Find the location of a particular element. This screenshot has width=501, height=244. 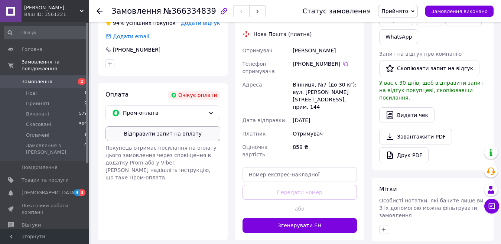

span: Товари та послуги is located at coordinates (45, 180).